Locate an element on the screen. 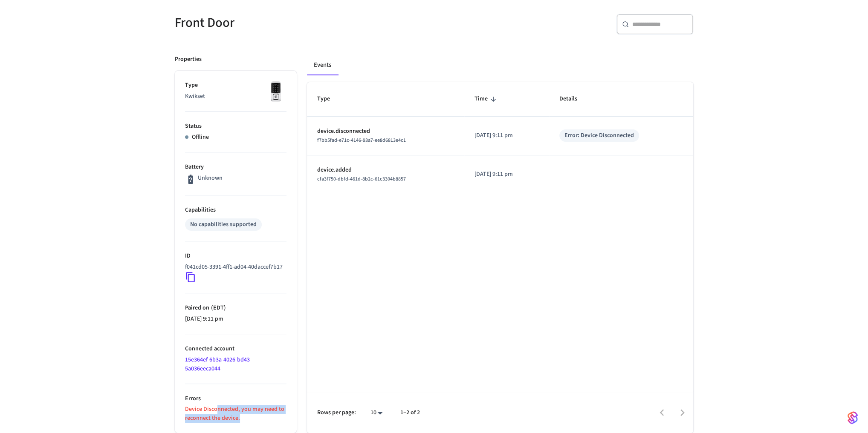  p: Offline is located at coordinates (200, 137).